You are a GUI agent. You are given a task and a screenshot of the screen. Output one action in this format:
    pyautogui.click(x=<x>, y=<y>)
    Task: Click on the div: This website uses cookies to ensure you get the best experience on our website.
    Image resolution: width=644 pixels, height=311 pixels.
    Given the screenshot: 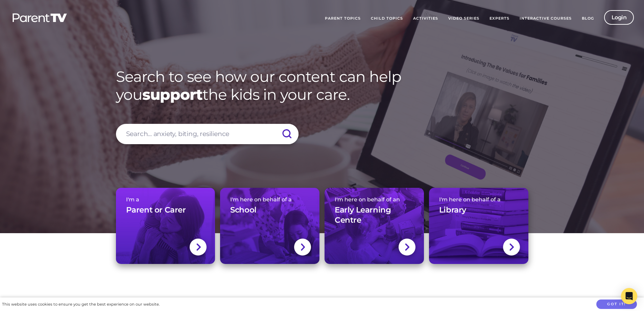 What is the action you would take?
    pyautogui.click(x=81, y=304)
    